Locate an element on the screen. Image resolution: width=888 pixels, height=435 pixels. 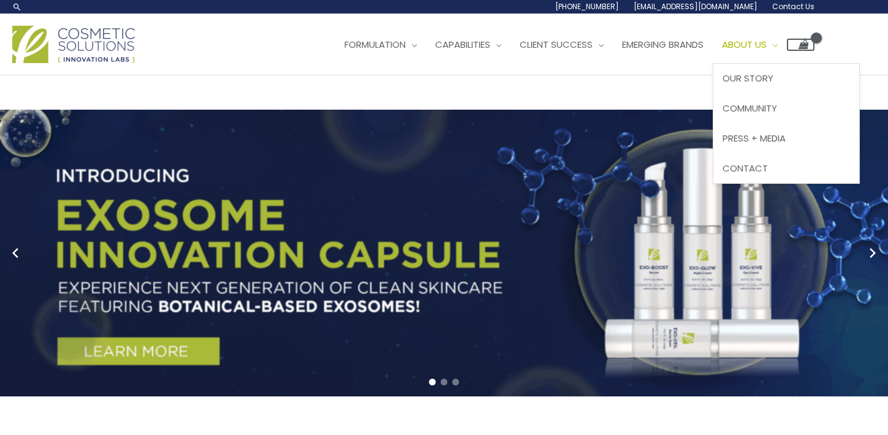
a: Contact is located at coordinates (786, 168).